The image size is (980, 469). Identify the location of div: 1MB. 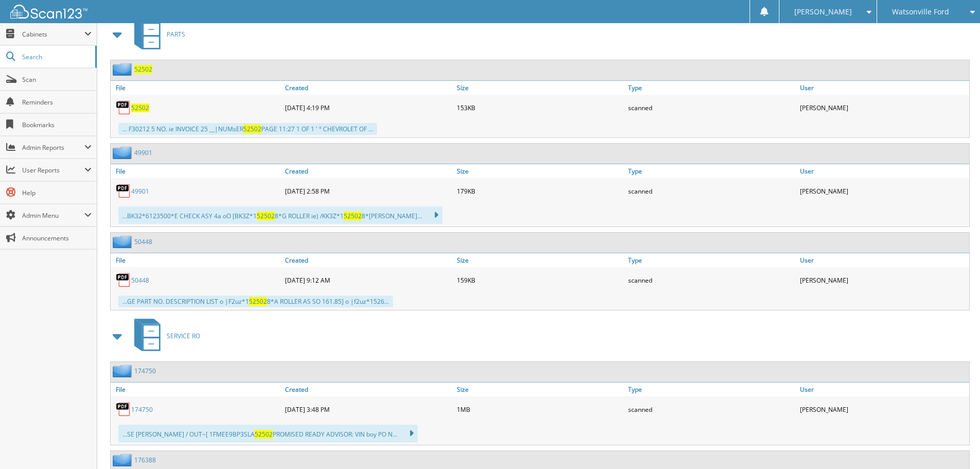
(540, 410).